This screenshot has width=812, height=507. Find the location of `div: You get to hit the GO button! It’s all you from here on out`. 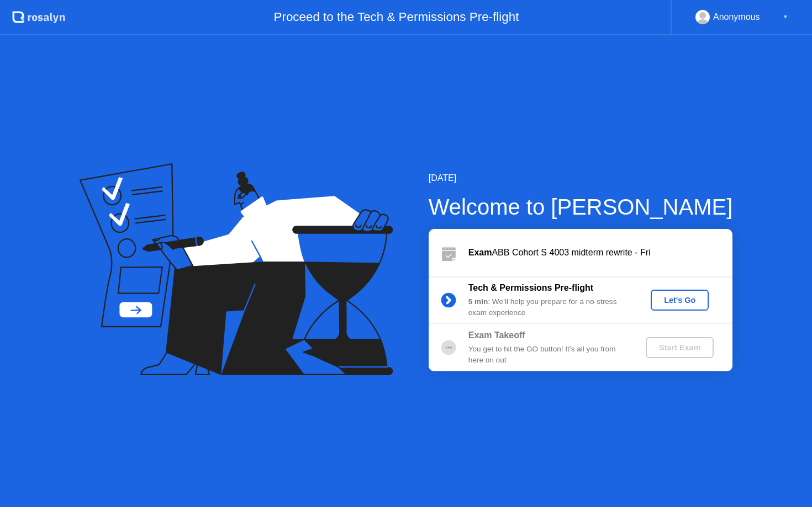

div: You get to hit the GO button! It’s all you from here on out is located at coordinates (548, 355).